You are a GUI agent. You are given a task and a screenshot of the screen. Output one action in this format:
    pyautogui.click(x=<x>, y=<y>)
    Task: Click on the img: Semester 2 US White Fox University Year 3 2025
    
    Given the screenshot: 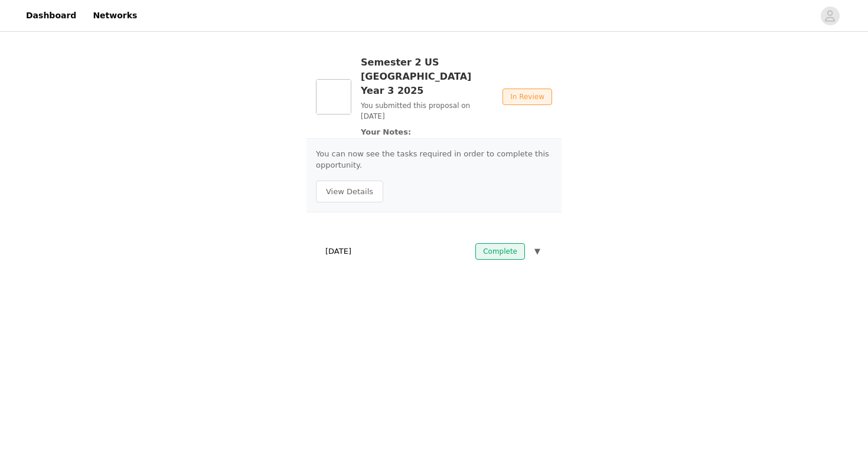 What is the action you would take?
    pyautogui.click(x=333, y=97)
    